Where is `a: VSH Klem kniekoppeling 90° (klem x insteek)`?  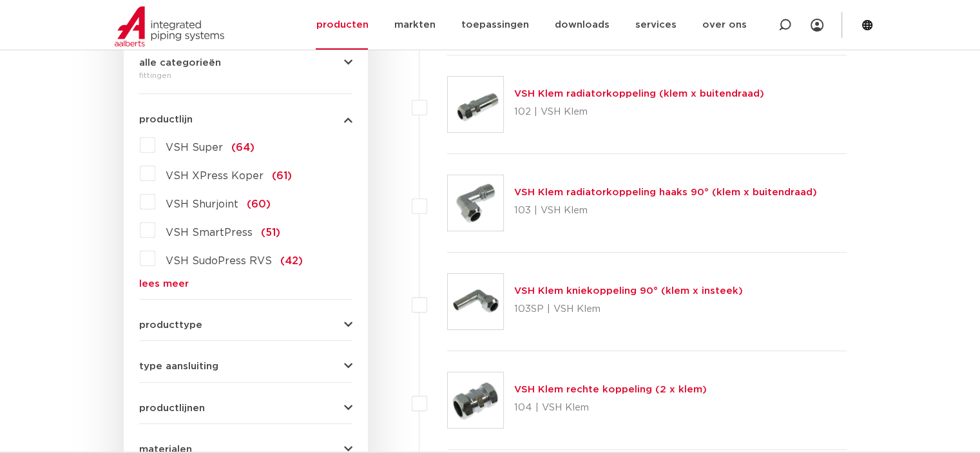 a: VSH Klem kniekoppeling 90° (klem x insteek) is located at coordinates (628, 290).